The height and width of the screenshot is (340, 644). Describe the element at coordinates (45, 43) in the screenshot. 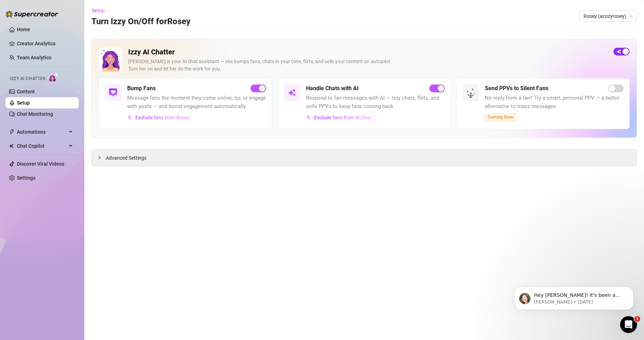

I see `a: Creator Analytics` at that location.